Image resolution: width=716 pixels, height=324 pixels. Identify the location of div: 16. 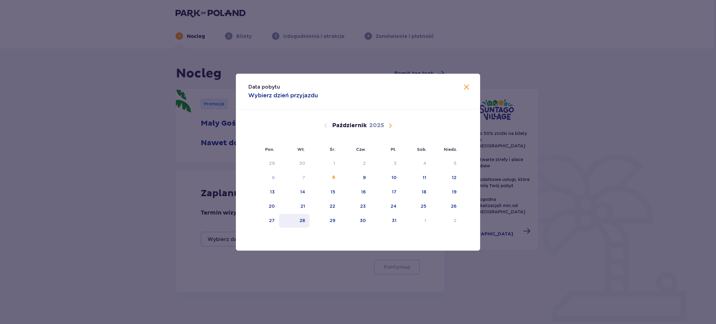
(363, 192).